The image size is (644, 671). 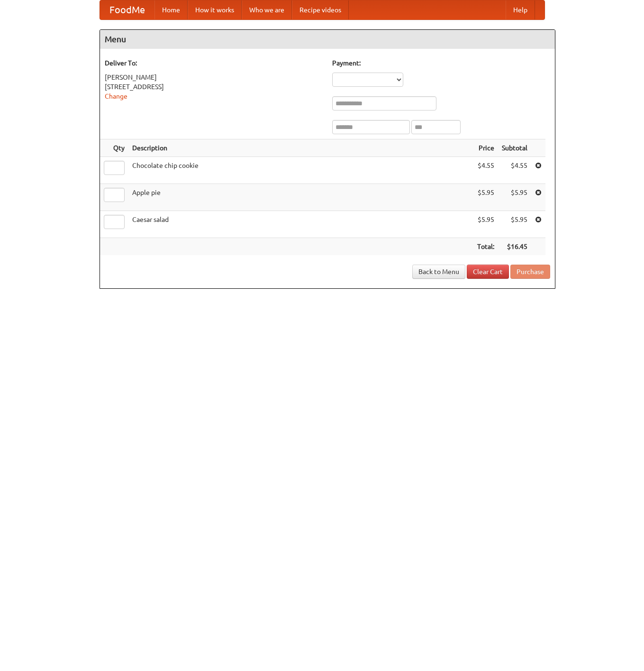 What do you see at coordinates (127, 10) in the screenshot?
I see `a: FoodMe` at bounding box center [127, 10].